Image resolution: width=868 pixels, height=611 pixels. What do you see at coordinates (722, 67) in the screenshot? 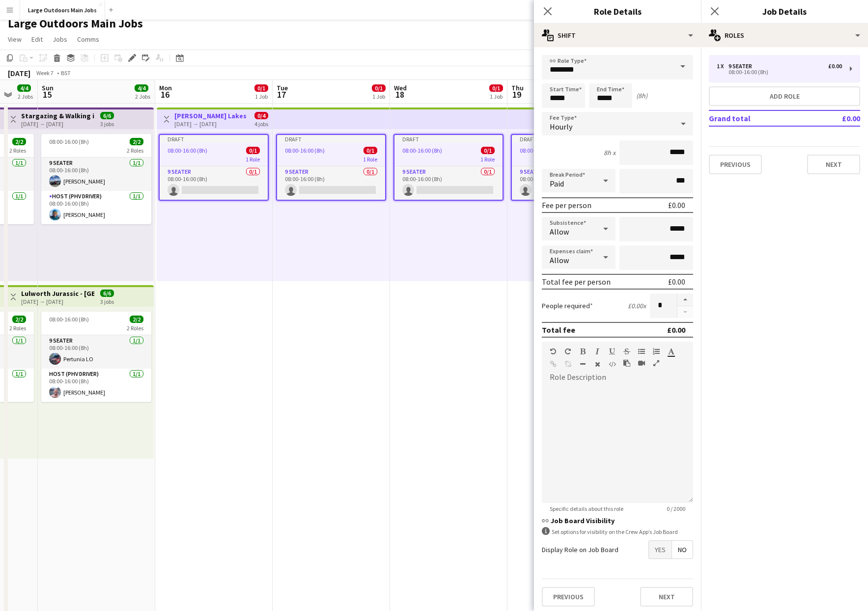
I see `div: 1 x` at bounding box center [722, 67].